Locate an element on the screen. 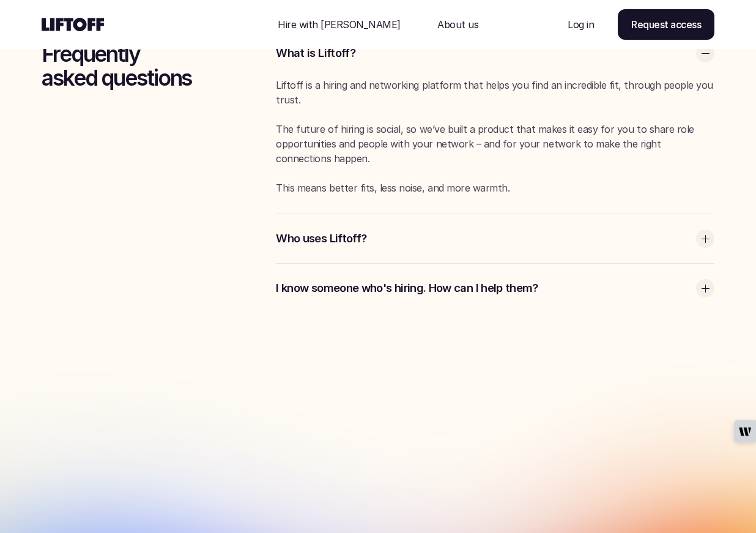 The image size is (756, 533). p: Liftoff is a hiring and networking platform that helps you find an incredible fit, through people... is located at coordinates (495, 93).